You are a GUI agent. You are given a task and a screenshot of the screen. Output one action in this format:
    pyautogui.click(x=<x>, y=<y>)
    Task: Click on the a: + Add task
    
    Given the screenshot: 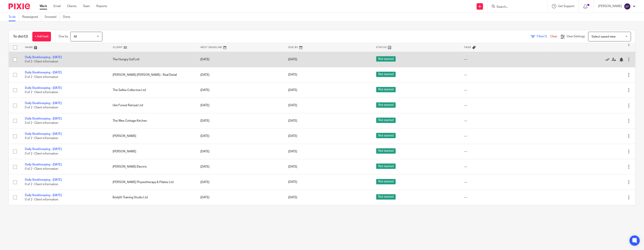 What is the action you would take?
    pyautogui.click(x=42, y=36)
    